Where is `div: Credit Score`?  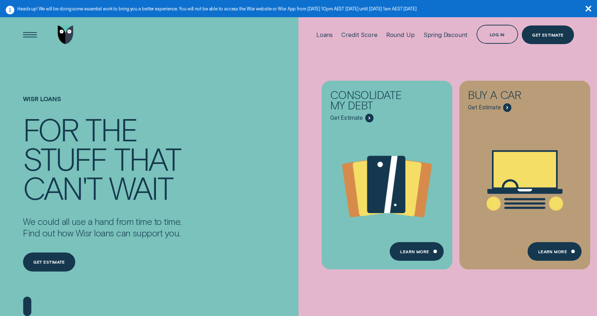
div: Credit Score is located at coordinates (359, 35).